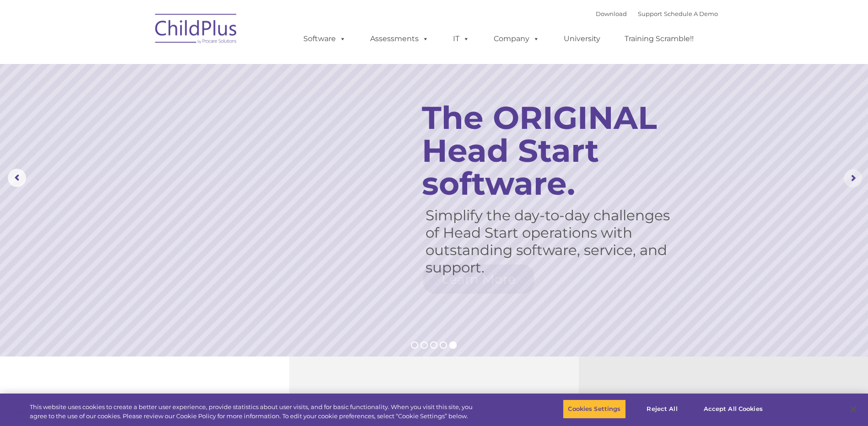  I want to click on a: Support, so click(650, 13).